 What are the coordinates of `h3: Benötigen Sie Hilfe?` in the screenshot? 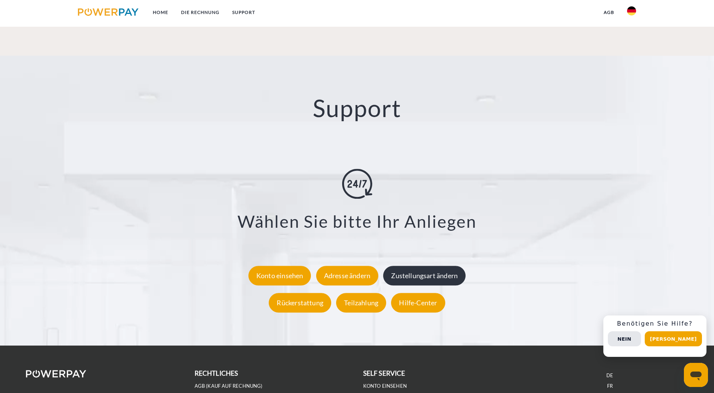 It's located at (655, 324).